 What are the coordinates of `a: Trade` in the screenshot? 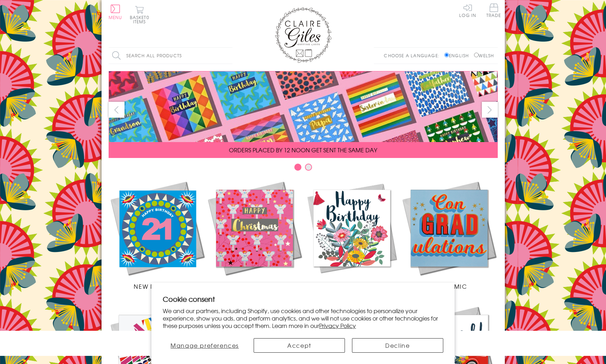 It's located at (494, 11).